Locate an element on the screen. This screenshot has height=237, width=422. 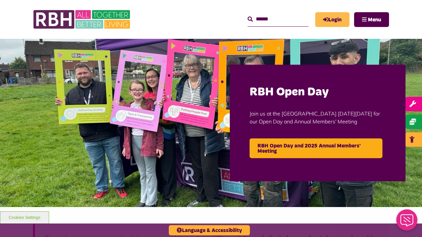
div: Close Web Assistant is located at coordinates (15, 13).